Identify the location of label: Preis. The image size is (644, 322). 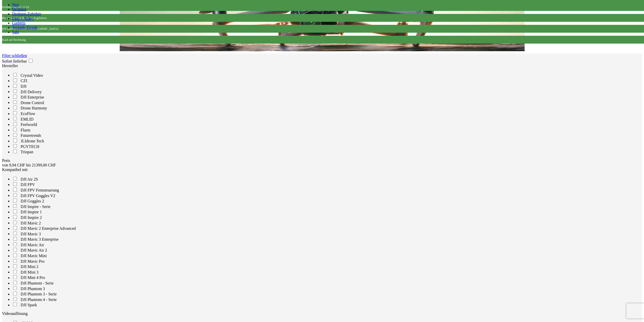
(6, 160).